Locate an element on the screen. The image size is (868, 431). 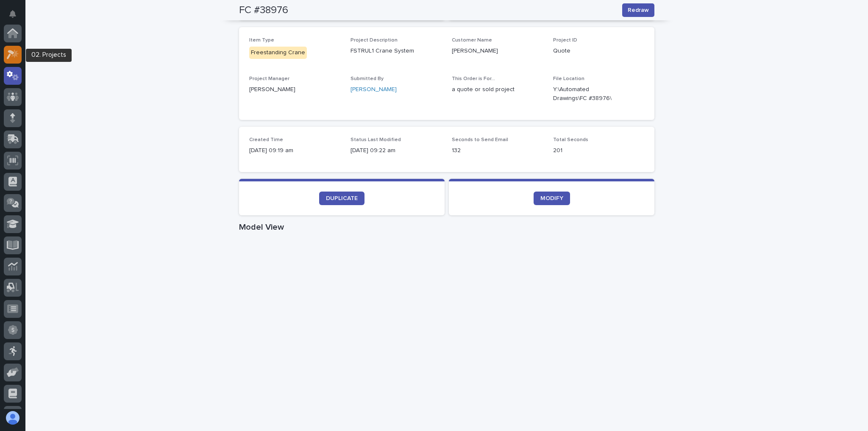
span: Redraw is located at coordinates (638, 10).